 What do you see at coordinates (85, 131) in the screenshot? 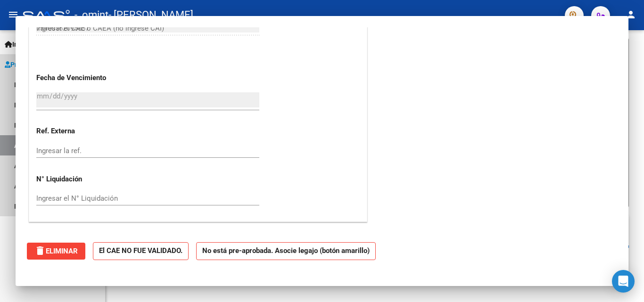
I see `p: Ref. Externa` at bounding box center [85, 131].